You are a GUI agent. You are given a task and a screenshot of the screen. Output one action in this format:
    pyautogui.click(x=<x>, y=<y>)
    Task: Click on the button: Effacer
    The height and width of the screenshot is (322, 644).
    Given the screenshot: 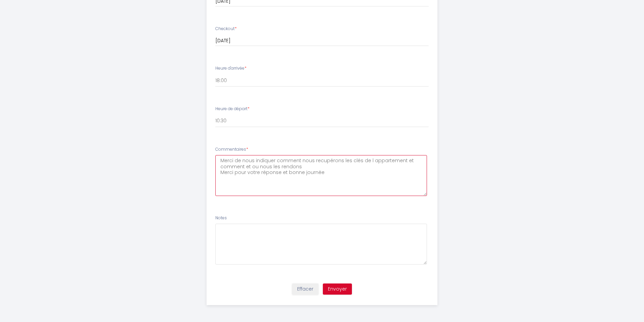 What is the action you would take?
    pyautogui.click(x=305, y=289)
    